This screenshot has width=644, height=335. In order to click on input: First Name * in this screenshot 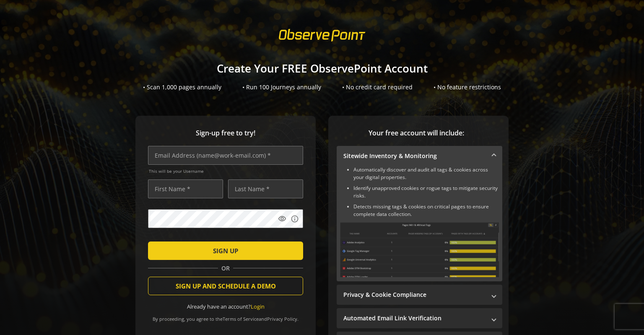, I will do `click(185, 189)`.